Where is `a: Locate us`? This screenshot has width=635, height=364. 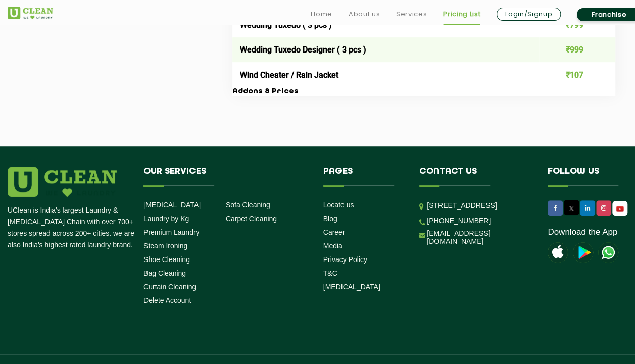
a: Locate us is located at coordinates (339, 205).